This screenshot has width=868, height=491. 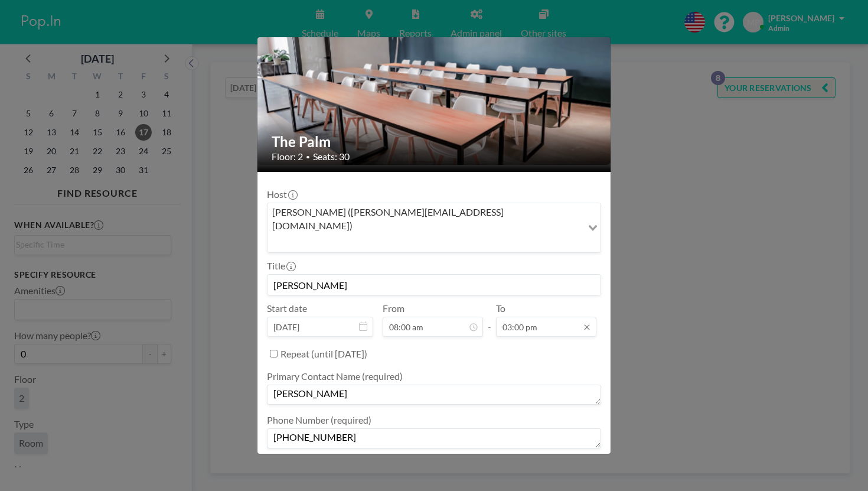 I want to click on input: Morgan's reservation, so click(x=434, y=285).